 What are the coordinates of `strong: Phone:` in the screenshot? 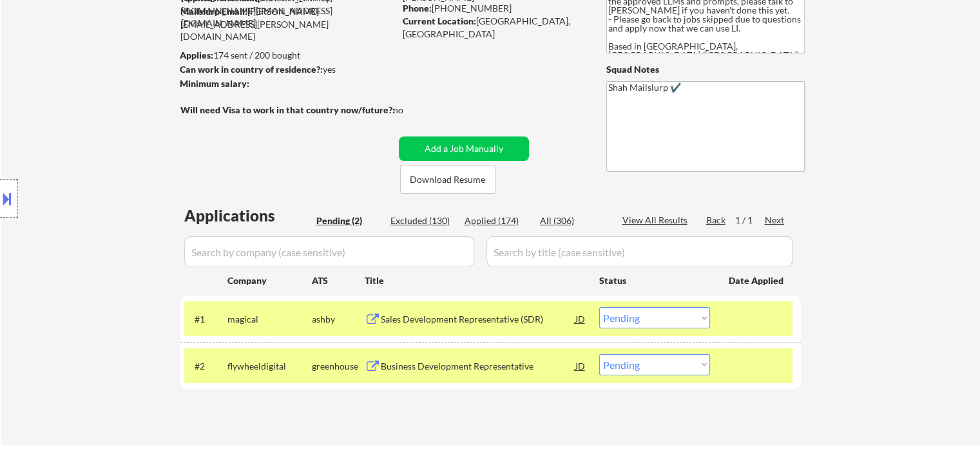 It's located at (417, 7).